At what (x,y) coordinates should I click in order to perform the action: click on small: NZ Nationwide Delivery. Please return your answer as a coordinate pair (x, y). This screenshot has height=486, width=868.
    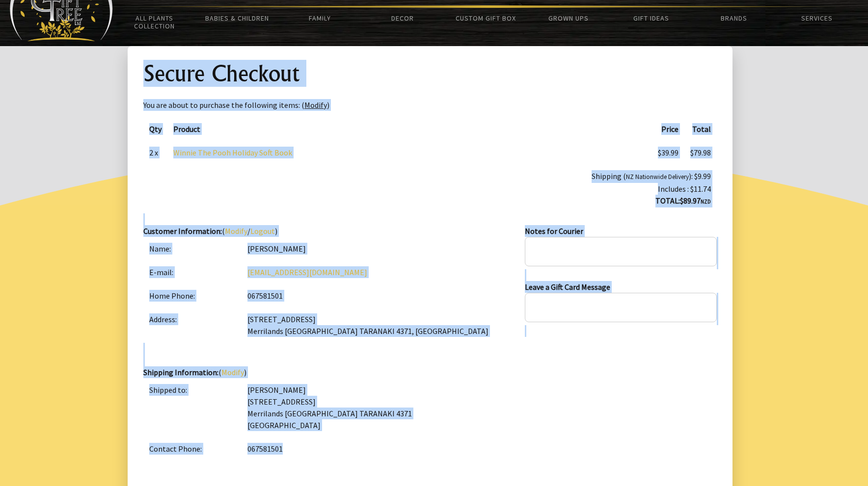
    Looking at the image, I should click on (657, 177).